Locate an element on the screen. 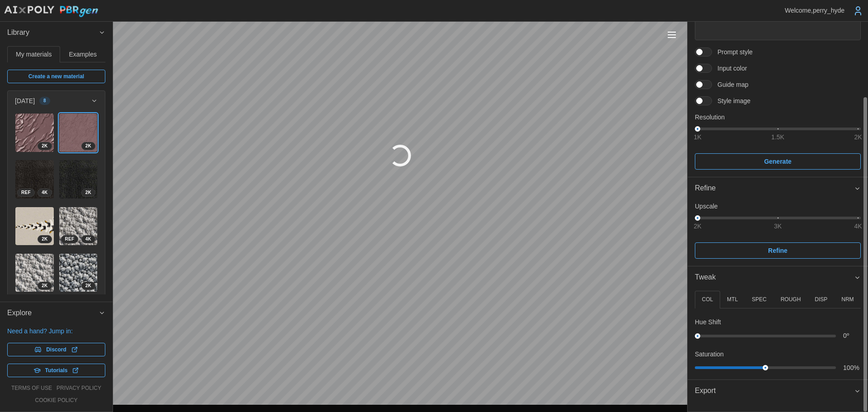 The height and width of the screenshot is (412, 868). p: DISP is located at coordinates (821, 299).